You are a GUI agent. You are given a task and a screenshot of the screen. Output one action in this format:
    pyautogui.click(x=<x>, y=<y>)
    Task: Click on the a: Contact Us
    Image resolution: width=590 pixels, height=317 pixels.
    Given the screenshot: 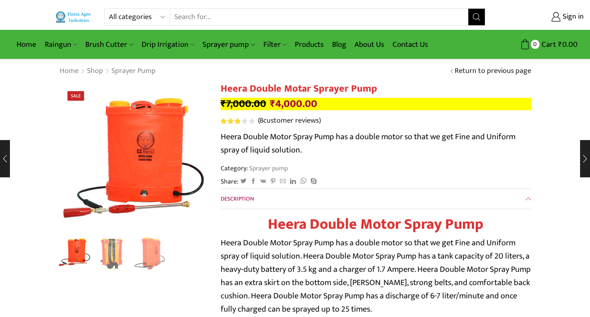 What is the action you would take?
    pyautogui.click(x=411, y=44)
    